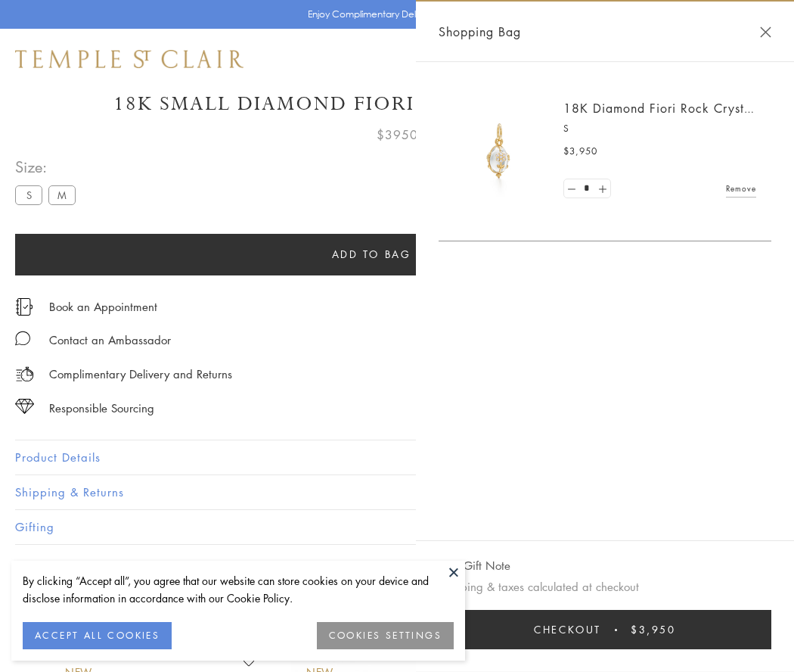 This screenshot has width=794, height=672. What do you see at coordinates (385, 635) in the screenshot?
I see `button: COOKIES SETTINGS` at bounding box center [385, 635].